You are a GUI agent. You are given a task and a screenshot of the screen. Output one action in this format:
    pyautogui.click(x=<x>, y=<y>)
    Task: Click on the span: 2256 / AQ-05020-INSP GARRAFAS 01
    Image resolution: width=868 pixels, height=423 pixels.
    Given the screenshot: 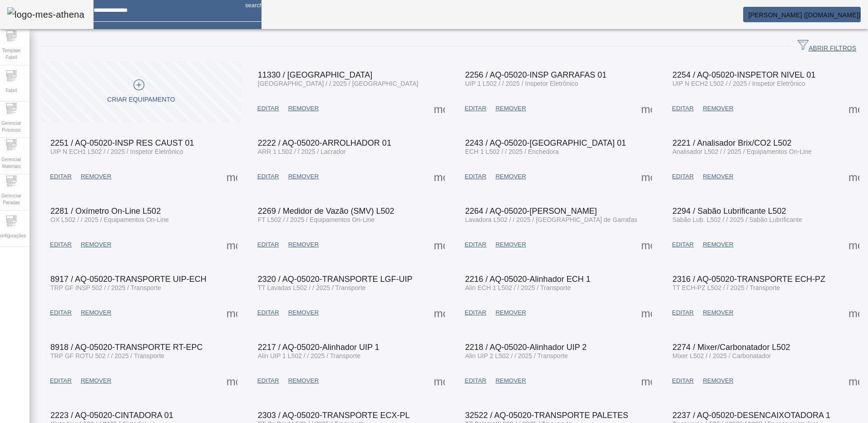 What is the action you would take?
    pyautogui.click(x=536, y=75)
    